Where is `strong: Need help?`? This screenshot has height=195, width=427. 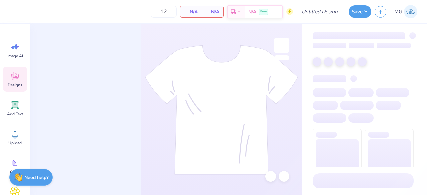 strong: Need help? is located at coordinates (36, 177).